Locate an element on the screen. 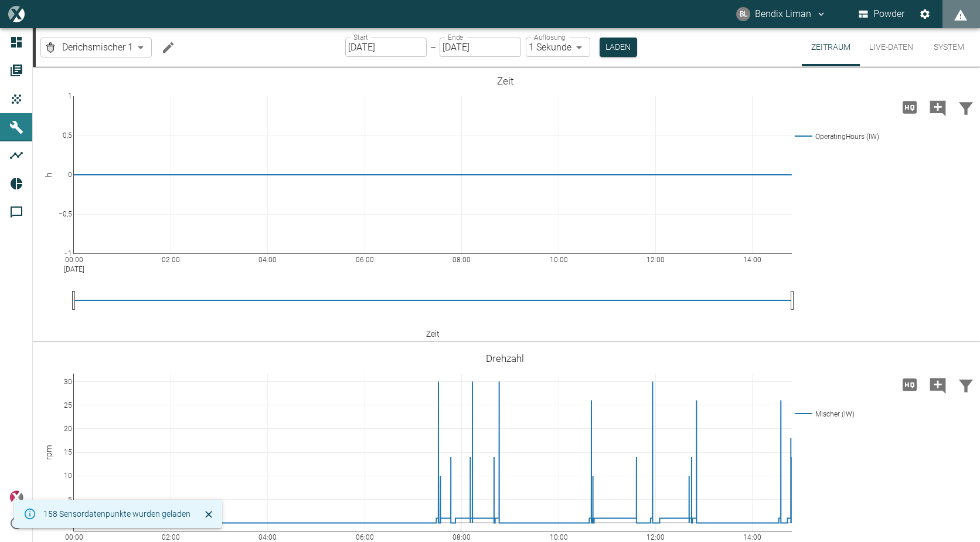 The height and width of the screenshot is (542, 980). span: Derichsmischer 1 is located at coordinates (97, 47).